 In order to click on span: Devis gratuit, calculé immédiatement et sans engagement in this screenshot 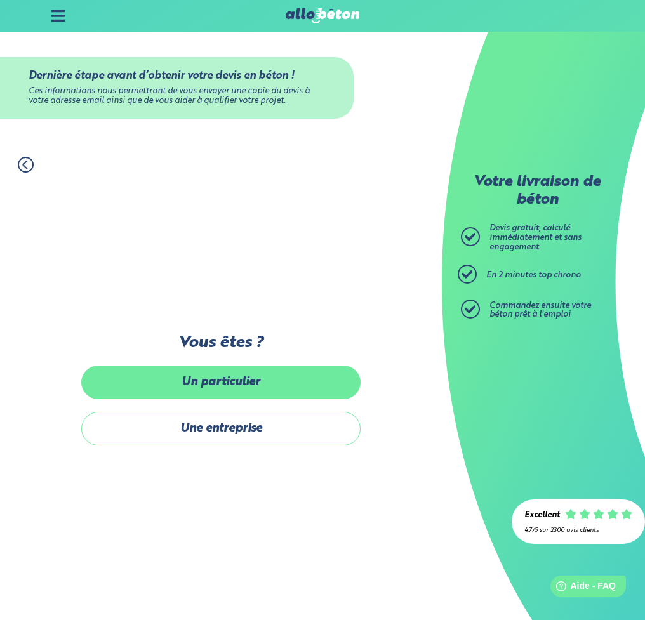, I will do `click(535, 238)`.